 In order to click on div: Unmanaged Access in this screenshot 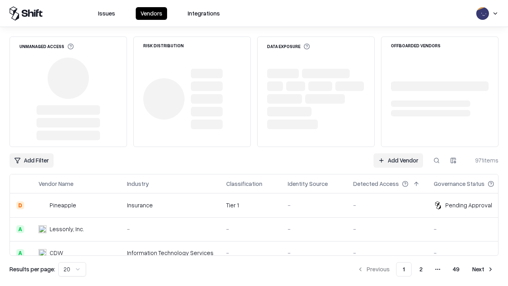, I will do `click(46, 46)`.